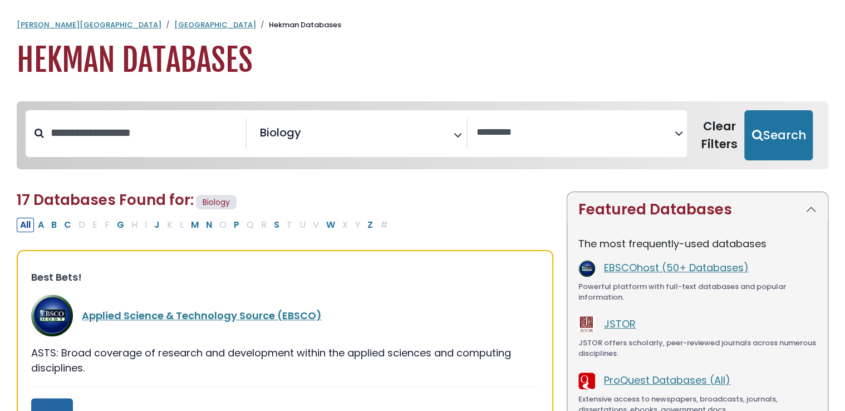 Image resolution: width=845 pixels, height=411 pixels. What do you see at coordinates (105, 200) in the screenshot?
I see `span: 17 Databases Found for:` at bounding box center [105, 200].